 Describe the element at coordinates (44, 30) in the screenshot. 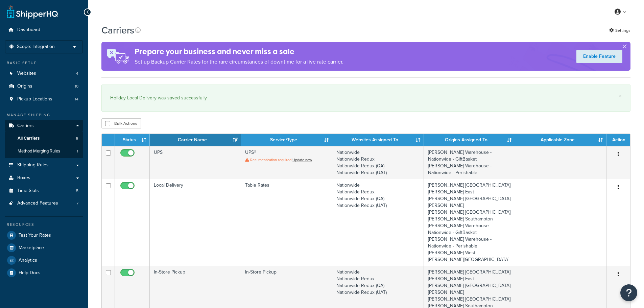

I see `li: Dashboard` at that location.